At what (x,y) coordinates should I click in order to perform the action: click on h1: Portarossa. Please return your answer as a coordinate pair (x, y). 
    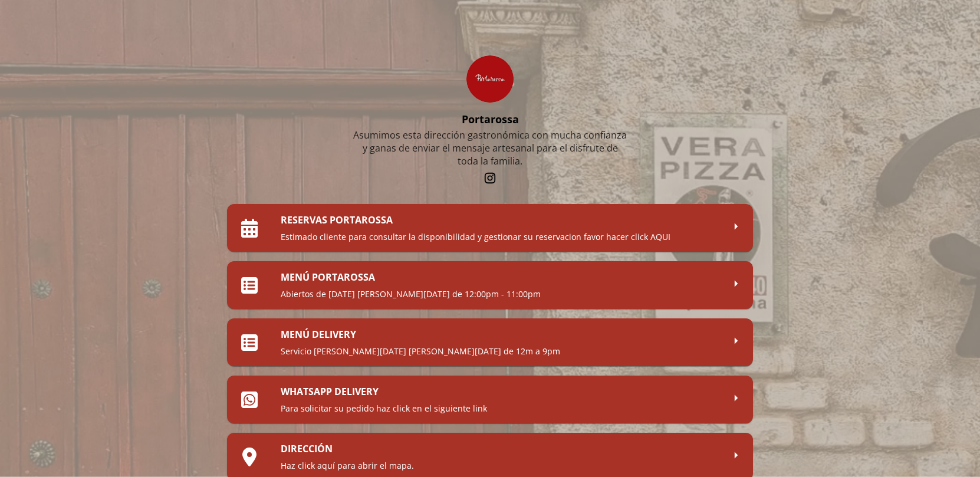
    Looking at the image, I should click on (490, 119).